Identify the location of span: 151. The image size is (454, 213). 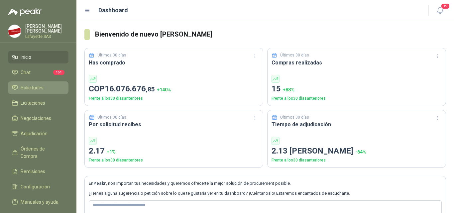
(59, 72).